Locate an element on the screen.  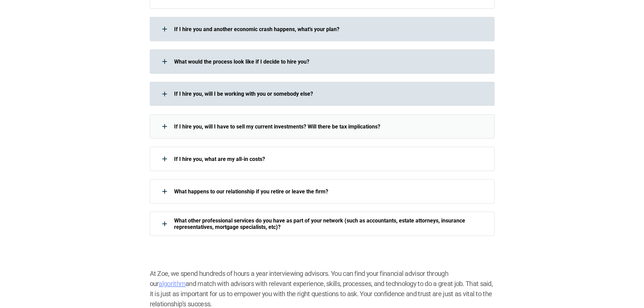
p: What other professional services do you have as part of your network (such as accountants, estate... is located at coordinates (329, 224).